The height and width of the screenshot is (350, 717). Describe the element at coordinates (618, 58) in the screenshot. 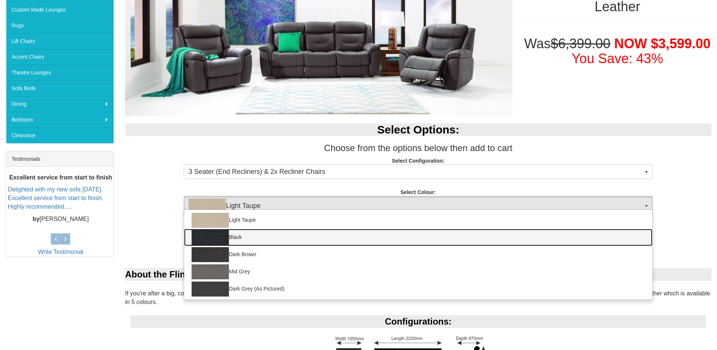

I see `font: You Save: 43%` at that location.